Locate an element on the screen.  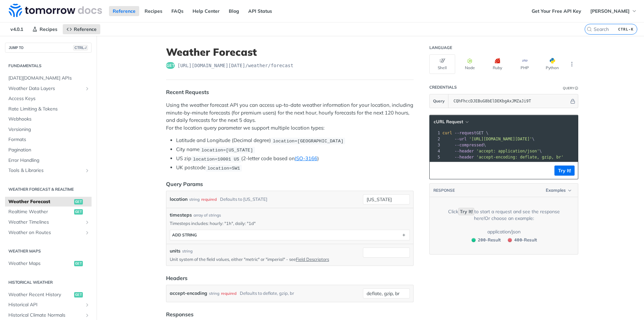
span: https://api.tomorrow.io/v4/weather/forecast is located at coordinates (236, 65).